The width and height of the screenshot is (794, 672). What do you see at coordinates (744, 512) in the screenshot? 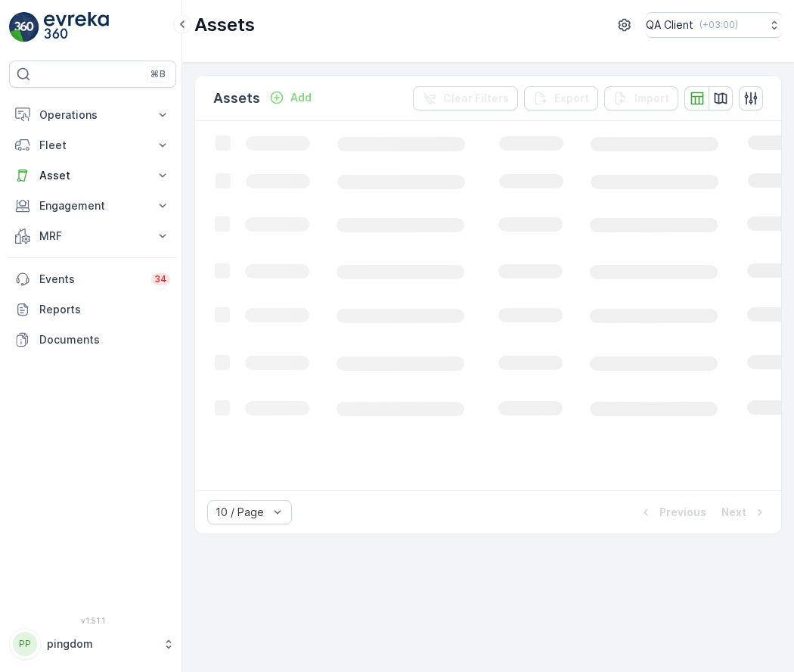
I see `button: Next` at bounding box center [744, 512].